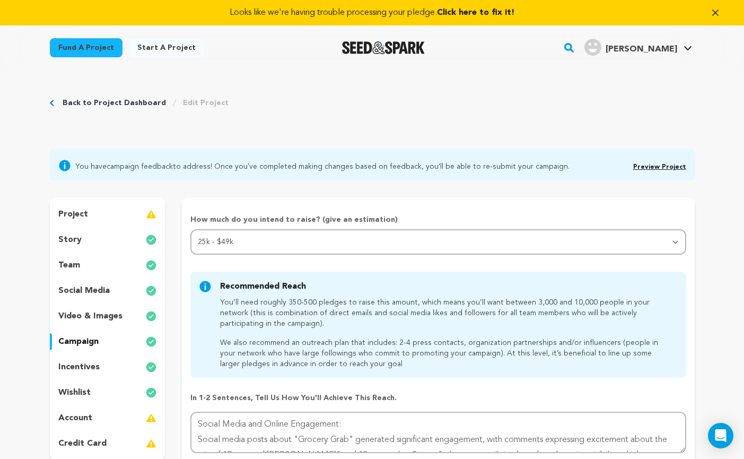 The image size is (744, 459). What do you see at coordinates (438, 222) in the screenshot?
I see `p: How much do you intend to raise? (give an estimation)` at bounding box center [438, 222].